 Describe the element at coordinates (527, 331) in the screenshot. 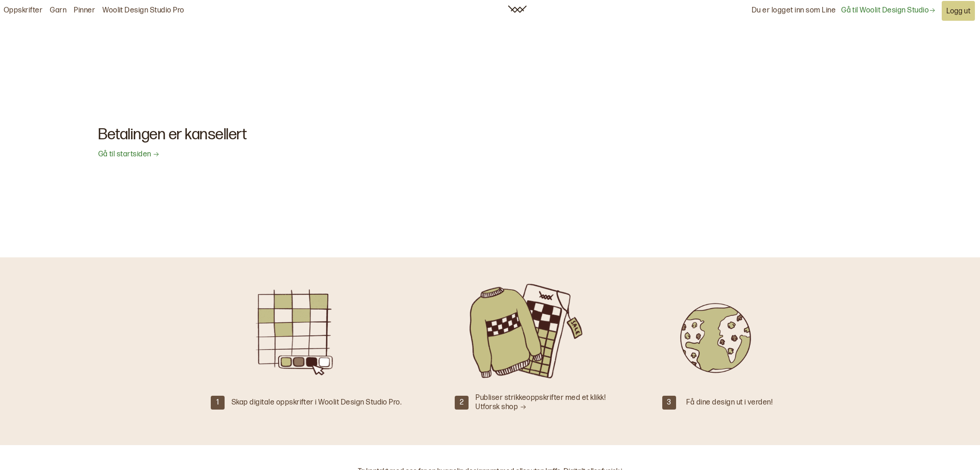

I see `img: Strikket genser og oppskrift til salg.` at that location.